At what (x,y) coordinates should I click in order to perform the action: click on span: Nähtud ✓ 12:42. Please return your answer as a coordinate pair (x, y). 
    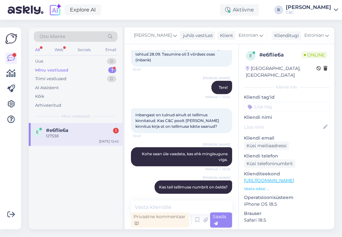
    Looking at the image, I should click on (218, 97).